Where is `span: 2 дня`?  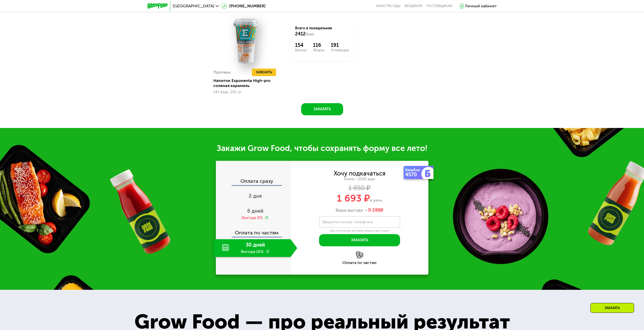
span: 2 дня is located at coordinates (255, 196).